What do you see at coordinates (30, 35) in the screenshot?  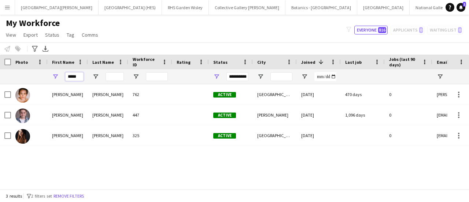 I see `span: Export` at bounding box center [30, 35].